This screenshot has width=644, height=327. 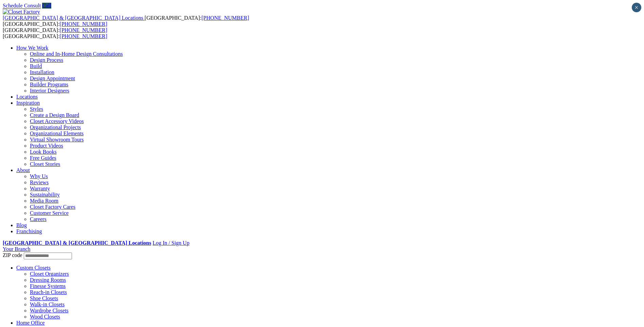 What do you see at coordinates (42, 72) in the screenshot?
I see `a: Installation` at bounding box center [42, 72].